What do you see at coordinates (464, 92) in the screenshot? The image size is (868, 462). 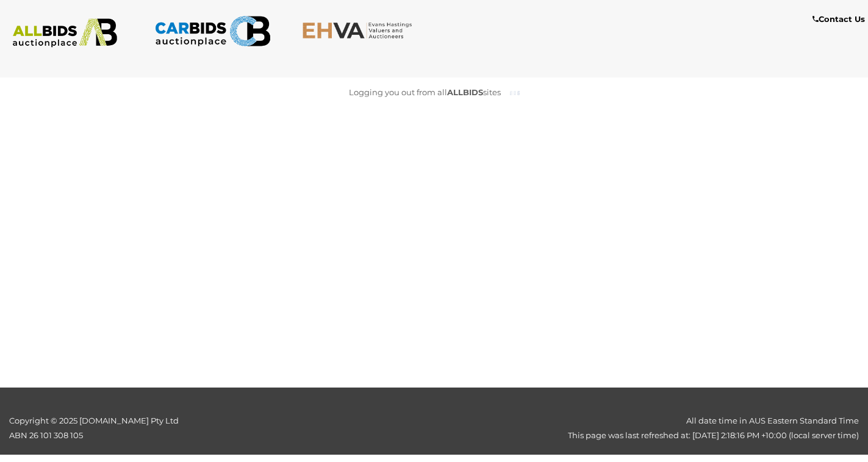 I see `b: ALLBIDS` at bounding box center [464, 92].